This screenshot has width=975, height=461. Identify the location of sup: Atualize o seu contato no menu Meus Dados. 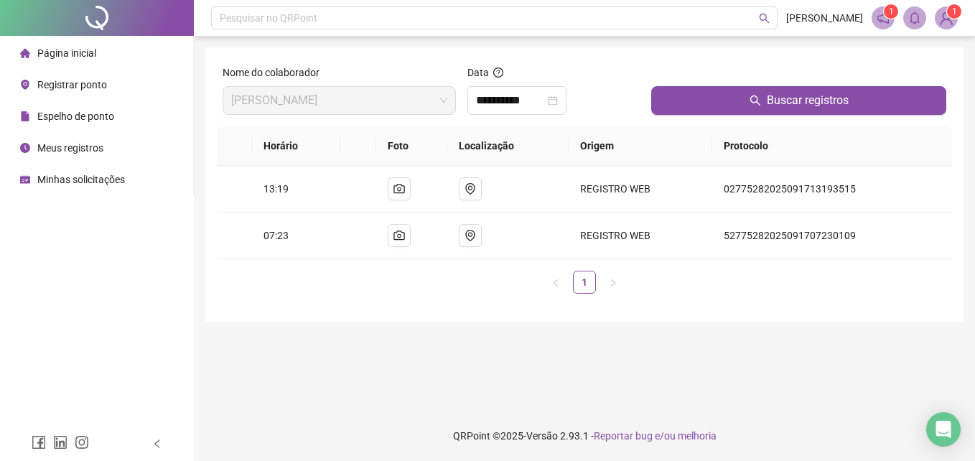
(955, 11).